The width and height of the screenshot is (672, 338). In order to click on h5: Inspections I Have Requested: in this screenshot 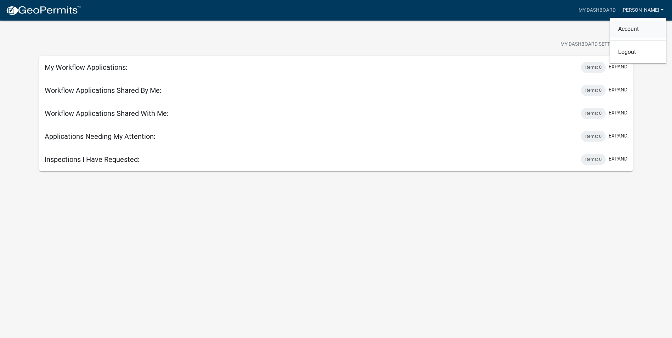, I will do `click(92, 159)`.